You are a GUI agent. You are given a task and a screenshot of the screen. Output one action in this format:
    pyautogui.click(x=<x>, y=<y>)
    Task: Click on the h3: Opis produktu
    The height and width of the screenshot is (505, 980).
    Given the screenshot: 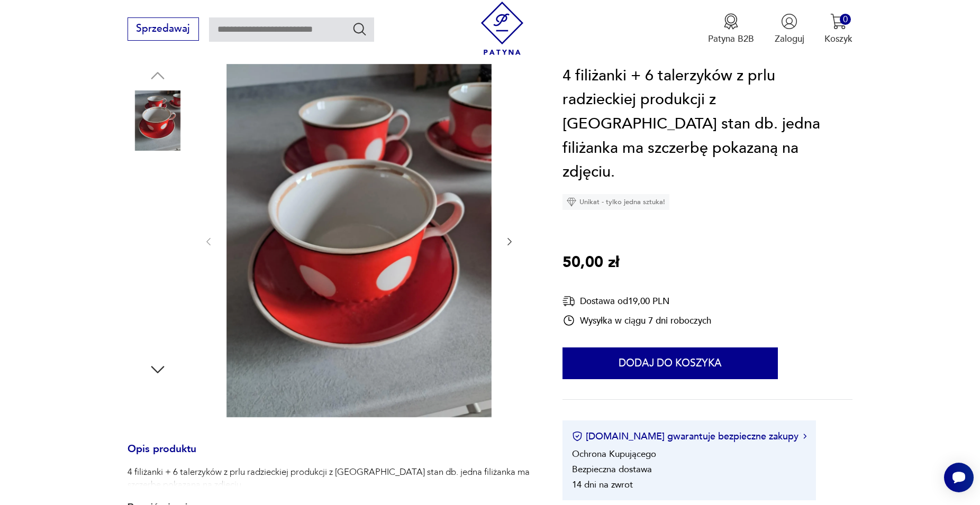 What is the action you would take?
    pyautogui.click(x=330, y=456)
    